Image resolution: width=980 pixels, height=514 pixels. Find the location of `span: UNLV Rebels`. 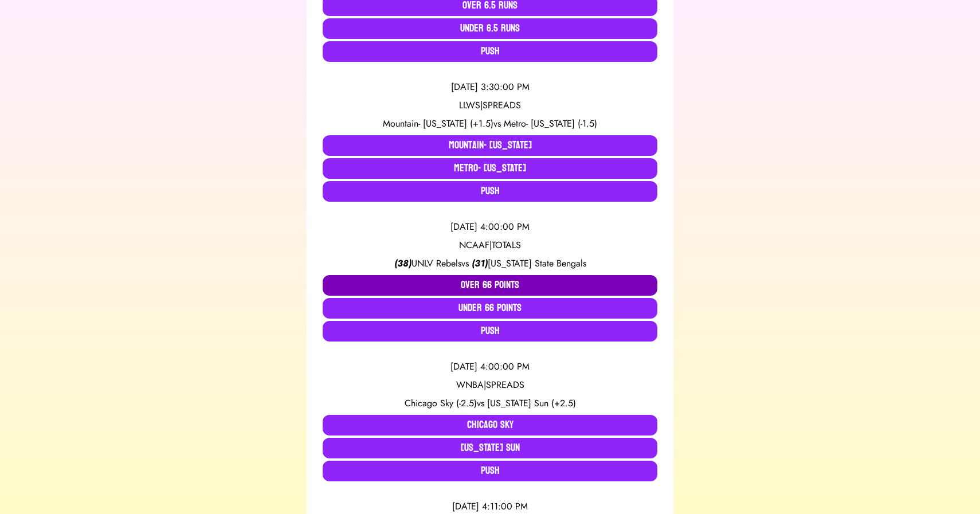

span: UNLV Rebels is located at coordinates (436, 263).